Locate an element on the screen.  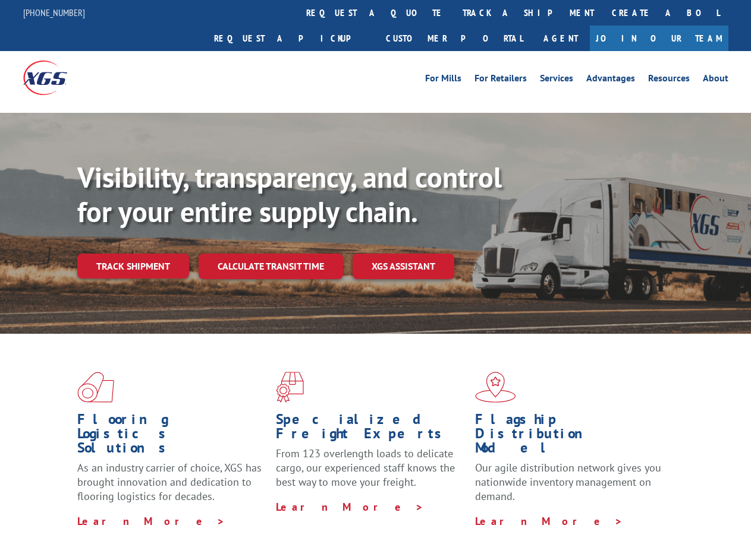
a: Join Our Team is located at coordinates (659, 38).